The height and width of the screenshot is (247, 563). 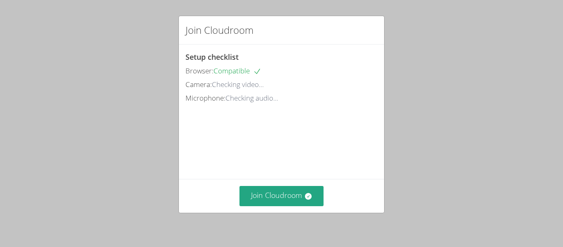 I want to click on span: Setup checklist, so click(x=212, y=57).